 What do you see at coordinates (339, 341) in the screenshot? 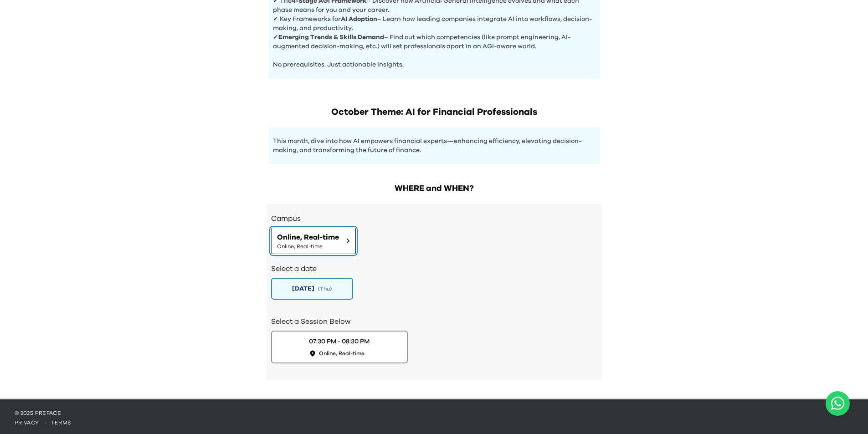
I see `div: 07:30 PM - 08:30 PM` at bounding box center [339, 341].